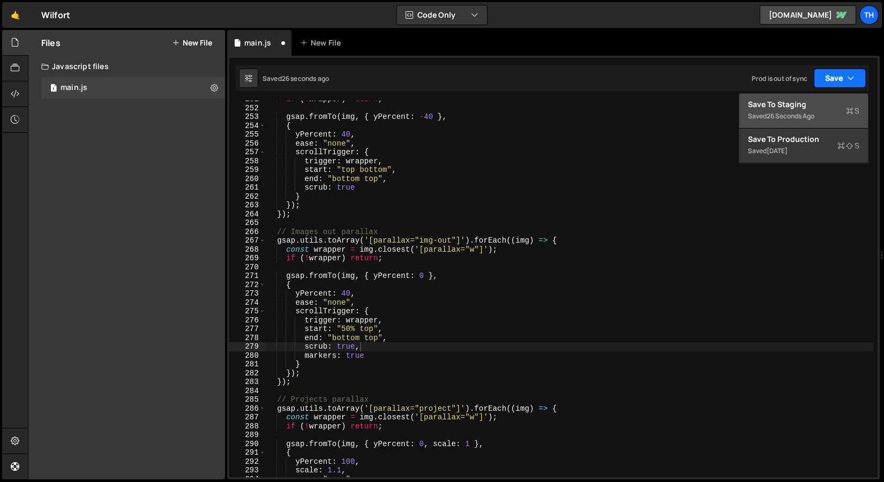 This screenshot has height=482, width=884. I want to click on div: 266, so click(247, 232).